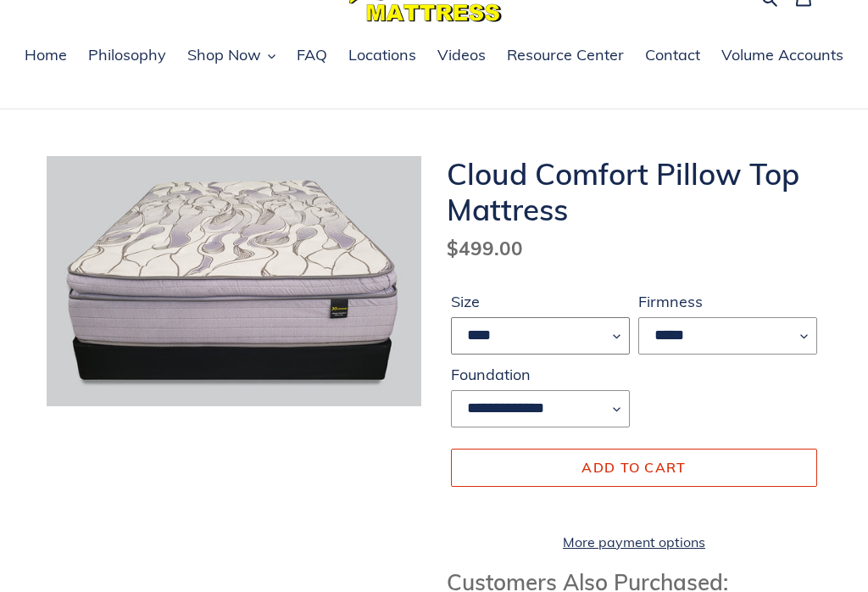 Image resolution: width=868 pixels, height=592 pixels. Describe the element at coordinates (727, 302) in the screenshot. I see `label: Firmness` at that location.